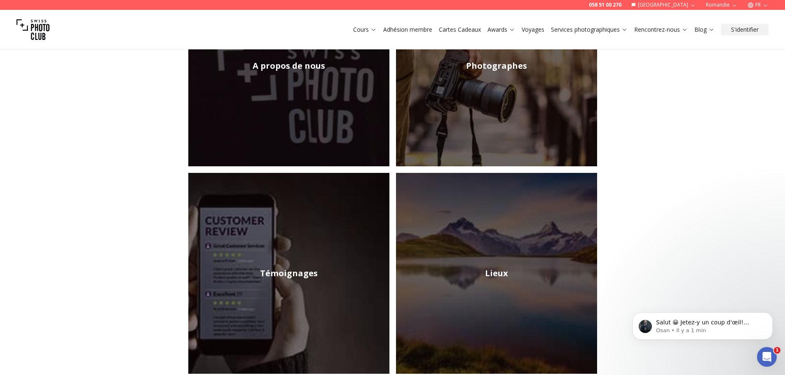  Describe the element at coordinates (289, 274) in the screenshot. I see `a: Témoignages` at that location.